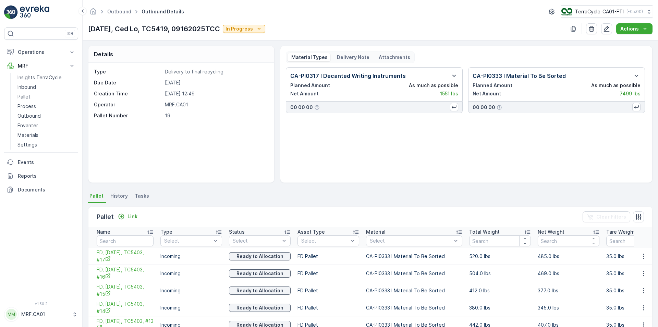 Image resolution: width=658 pixels, height=327 pixels. What do you see at coordinates (128, 94) in the screenshot?
I see `p: Creation Time` at bounding box center [128, 94].